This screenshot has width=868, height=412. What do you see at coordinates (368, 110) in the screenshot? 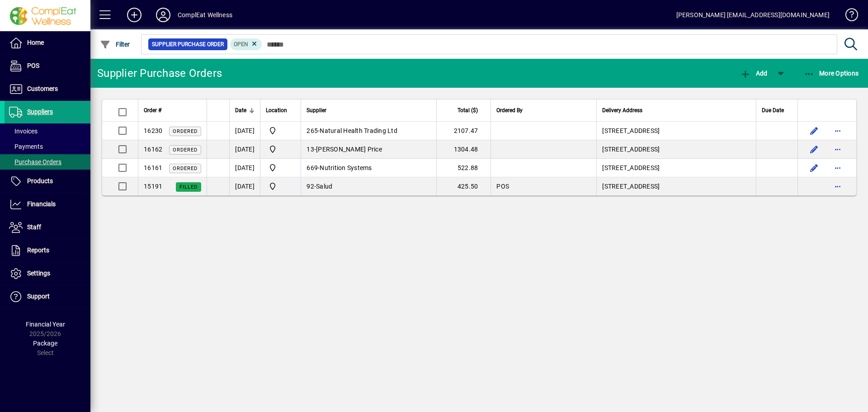
I see `div: Supplier` at bounding box center [368, 110].